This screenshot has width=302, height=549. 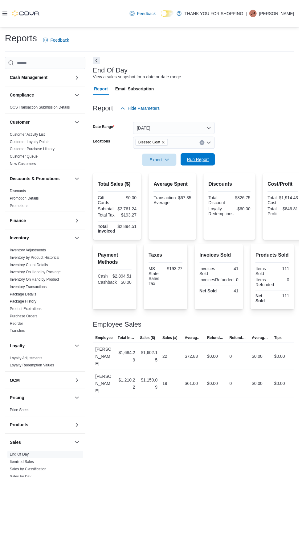 I want to click on strong: Total Invoiced, so click(x=107, y=231).